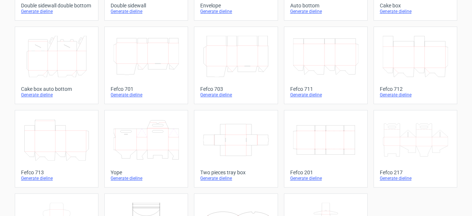 This screenshot has width=472, height=216. What do you see at coordinates (326, 6) in the screenshot?
I see `div: Auto bottom` at bounding box center [326, 6].